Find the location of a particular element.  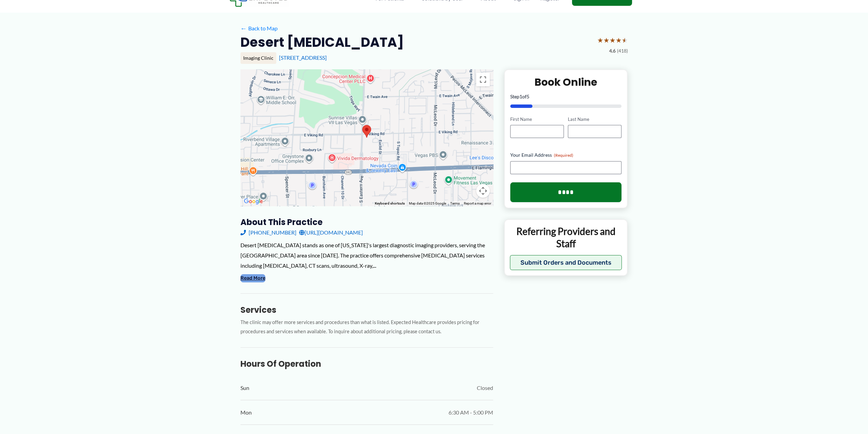

p: Step of is located at coordinates (566, 97).